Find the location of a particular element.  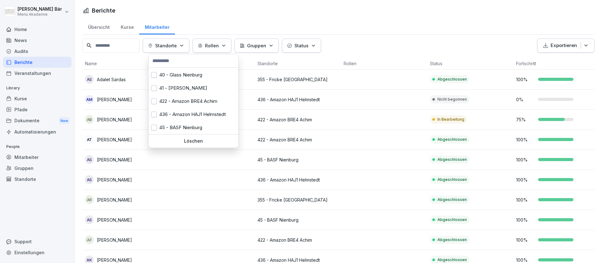

p: Gruppen is located at coordinates (257, 45).